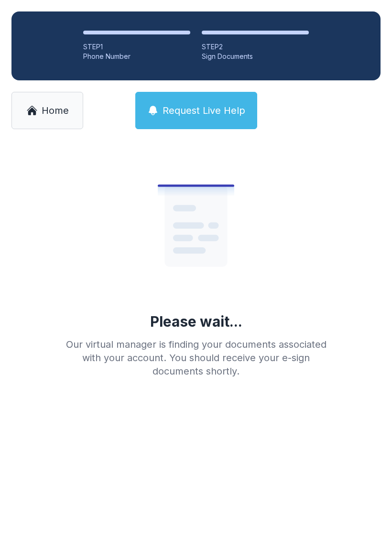  Describe the element at coordinates (204, 111) in the screenshot. I see `span: Request Live Help` at that location.